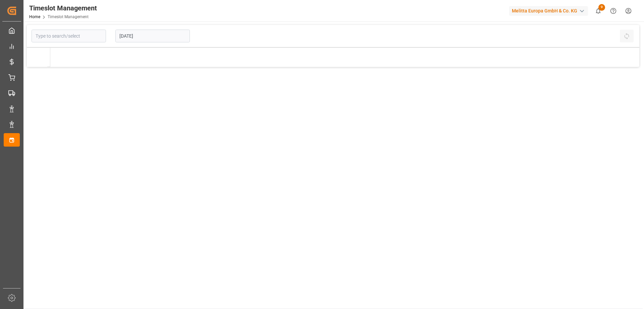 The height and width of the screenshot is (309, 644). Describe the element at coordinates (548, 10) in the screenshot. I see `div: Melitta Europa GmbH & Co. KG` at that location.